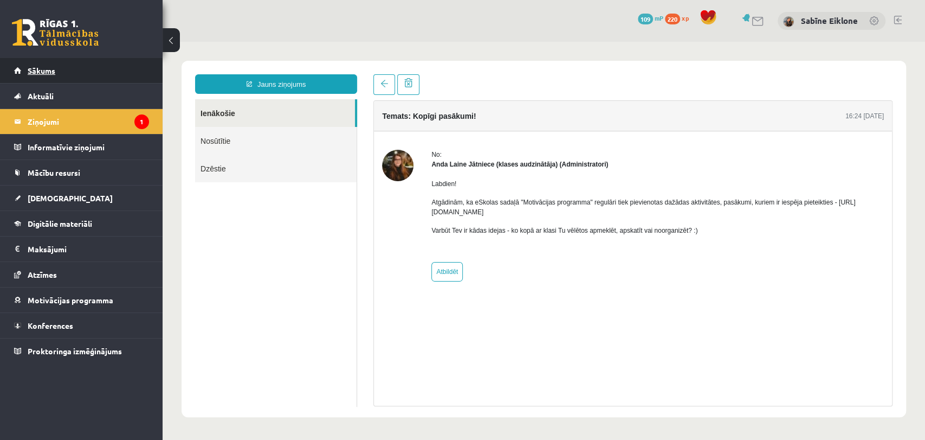 The height and width of the screenshot is (440, 925). Describe the element at coordinates (81, 249) in the screenshot. I see `a: Maksājumi` at that location.